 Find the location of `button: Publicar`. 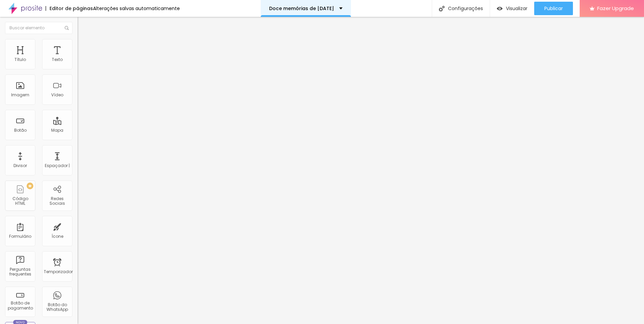

button: Publicar is located at coordinates (553, 8).